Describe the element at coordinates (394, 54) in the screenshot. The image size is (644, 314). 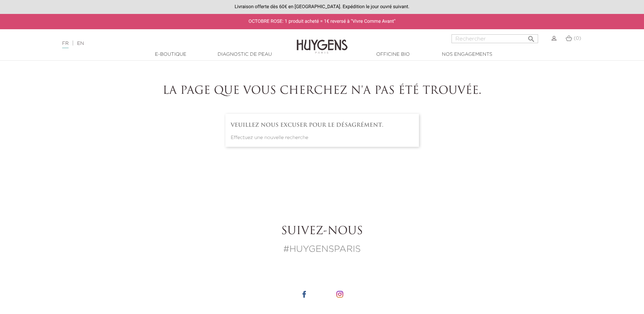
I see `a: Officine Bio` at that location.